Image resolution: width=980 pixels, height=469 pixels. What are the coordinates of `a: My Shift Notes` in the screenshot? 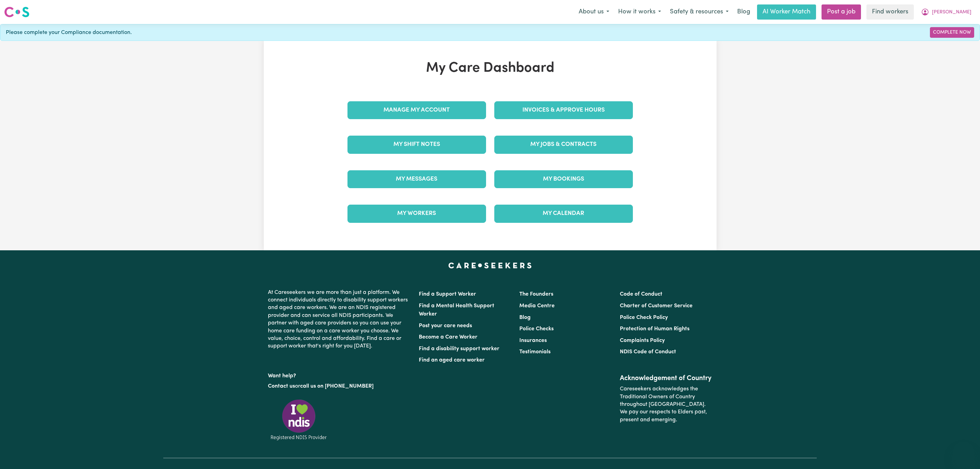 It's located at (417, 145).